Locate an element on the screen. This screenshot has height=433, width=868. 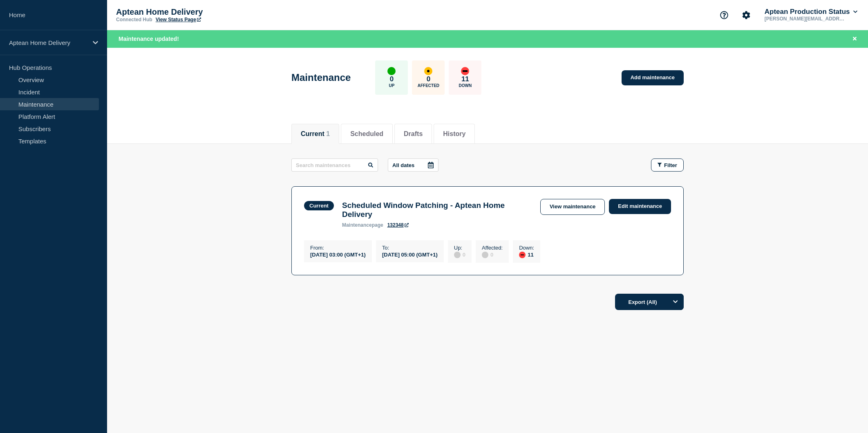
p: 11 is located at coordinates (465, 79).